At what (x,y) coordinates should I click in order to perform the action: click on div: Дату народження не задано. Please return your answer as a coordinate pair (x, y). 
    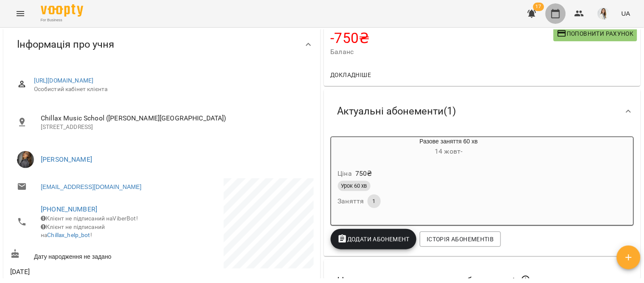
    Looking at the image, I should click on (85, 255).